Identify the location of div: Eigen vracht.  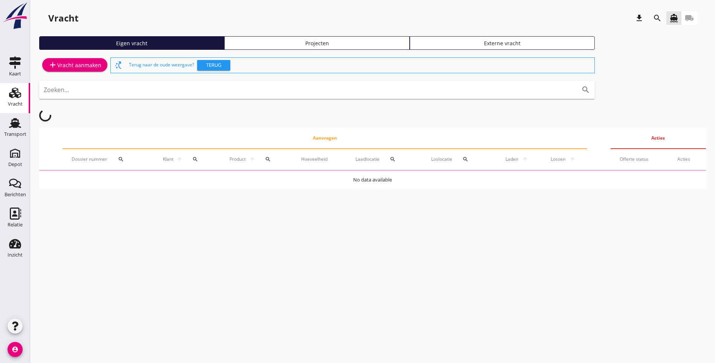
(132, 43).